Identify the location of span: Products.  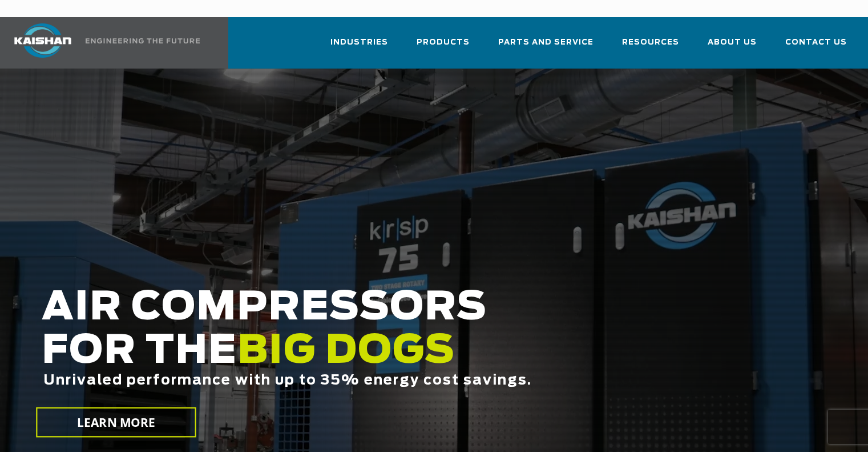
(443, 43).